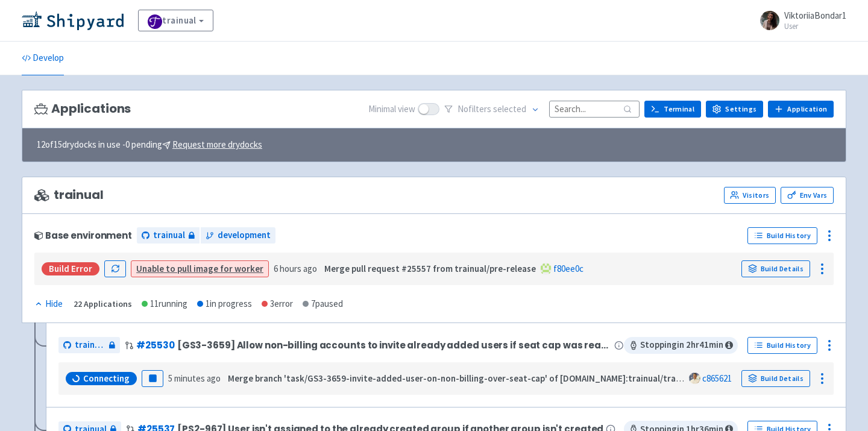 The height and width of the screenshot is (431, 868). Describe the element at coordinates (295, 268) in the screenshot. I see `time: 6 hours ago` at that location.